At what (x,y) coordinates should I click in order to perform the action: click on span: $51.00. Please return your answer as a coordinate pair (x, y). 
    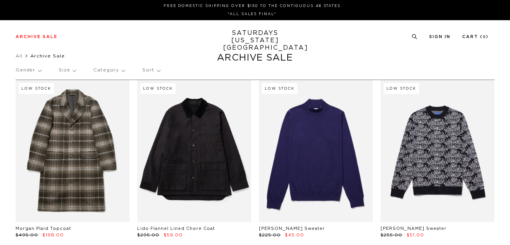
    Looking at the image, I should click on (415, 235).